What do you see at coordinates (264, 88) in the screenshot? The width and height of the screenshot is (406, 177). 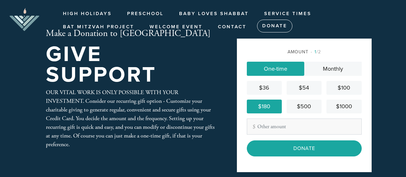 I see `div: $36` at bounding box center [264, 88].